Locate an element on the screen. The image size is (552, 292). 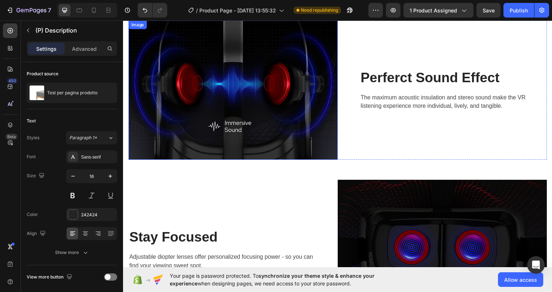
div: 450 is located at coordinates (12, 81).